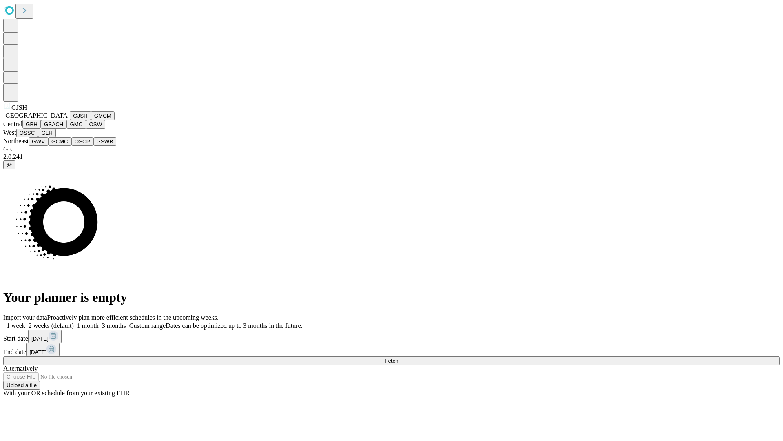  I want to click on button: Upload a file, so click(22, 385).